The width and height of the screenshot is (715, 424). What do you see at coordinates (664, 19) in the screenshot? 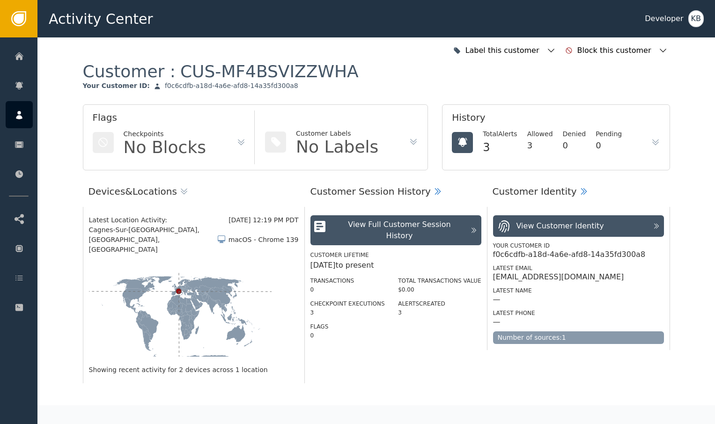
I see `div: Developer` at bounding box center [664, 19].